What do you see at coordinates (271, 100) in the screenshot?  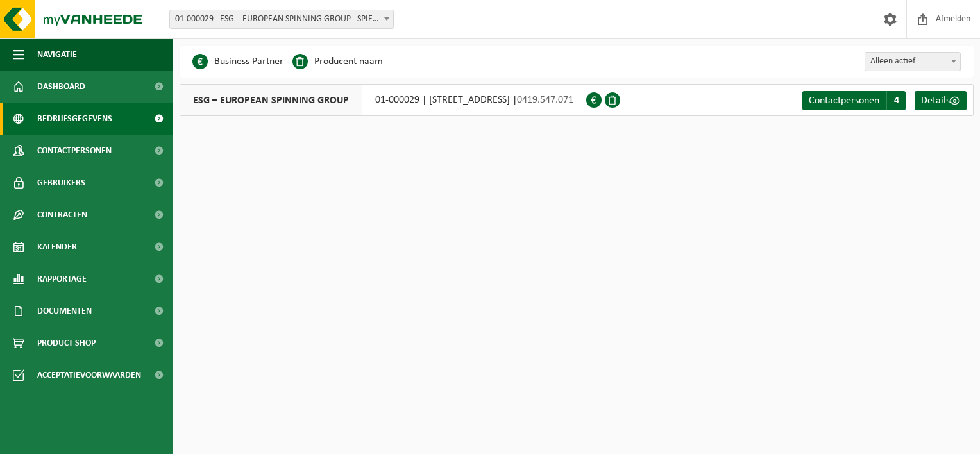 I see `span: ESG – EUROPEAN SPINNING GROUP` at bounding box center [271, 100].